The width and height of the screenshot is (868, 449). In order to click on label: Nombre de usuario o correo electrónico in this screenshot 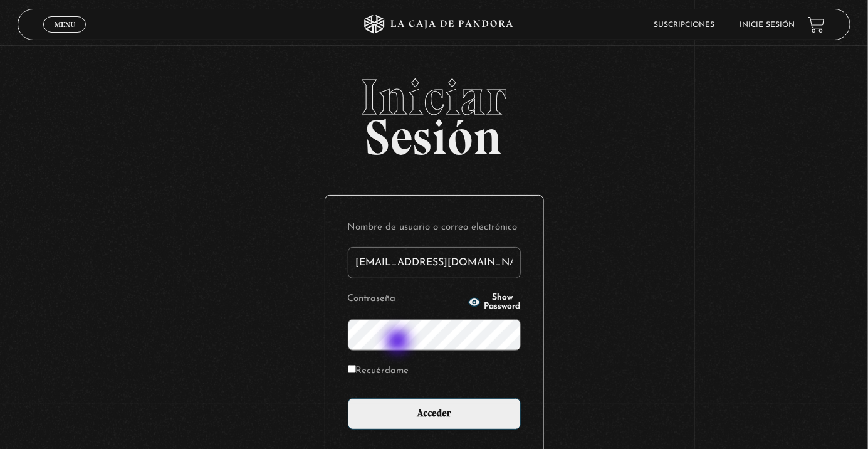, I will do `click(434, 228)`.